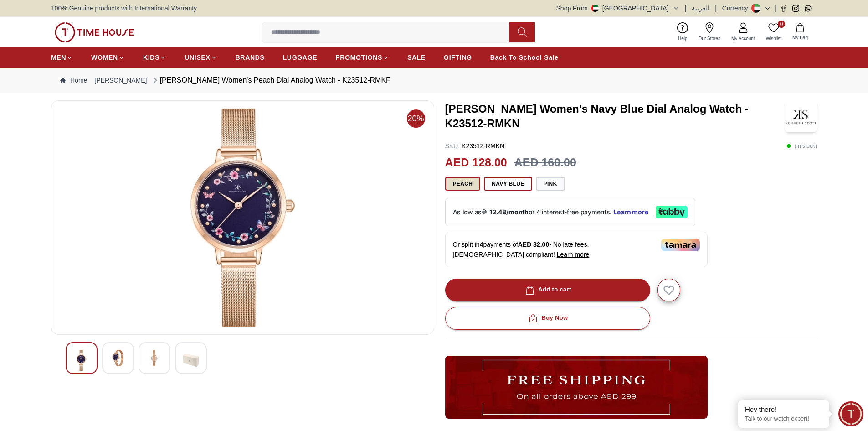 Image resolution: width=868 pixels, height=431 pixels. I want to click on span: UNISEX, so click(197, 57).